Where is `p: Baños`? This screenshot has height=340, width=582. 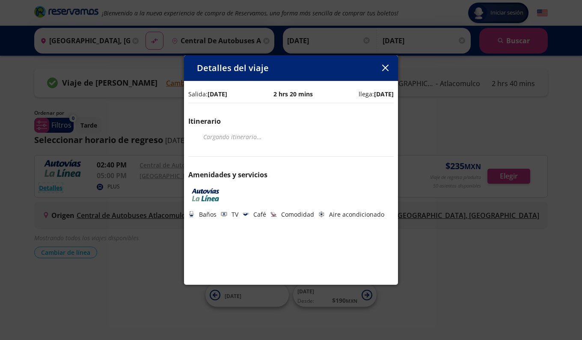 p: Baños is located at coordinates (208, 214).